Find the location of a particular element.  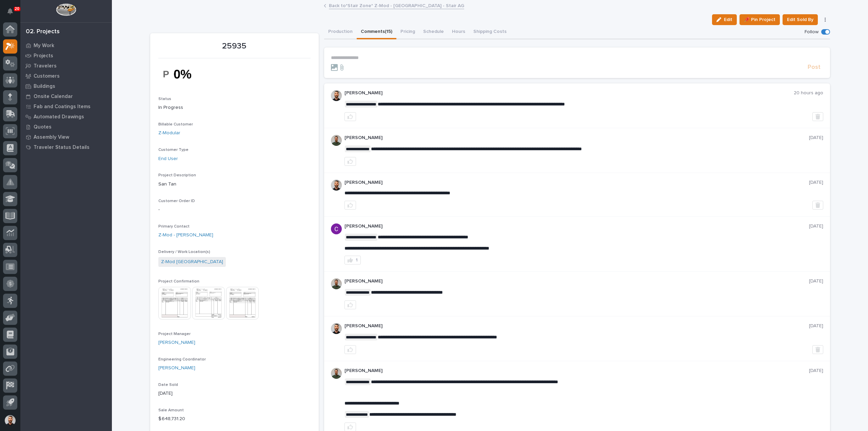

button: Production is located at coordinates (341, 32).